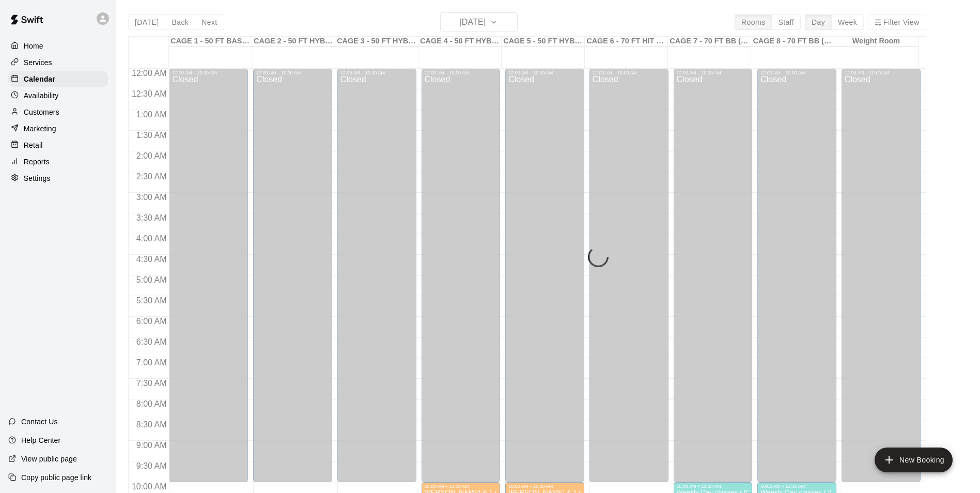 The width and height of the screenshot is (980, 493). Describe the element at coordinates (33, 145) in the screenshot. I see `p: Retail` at that location.